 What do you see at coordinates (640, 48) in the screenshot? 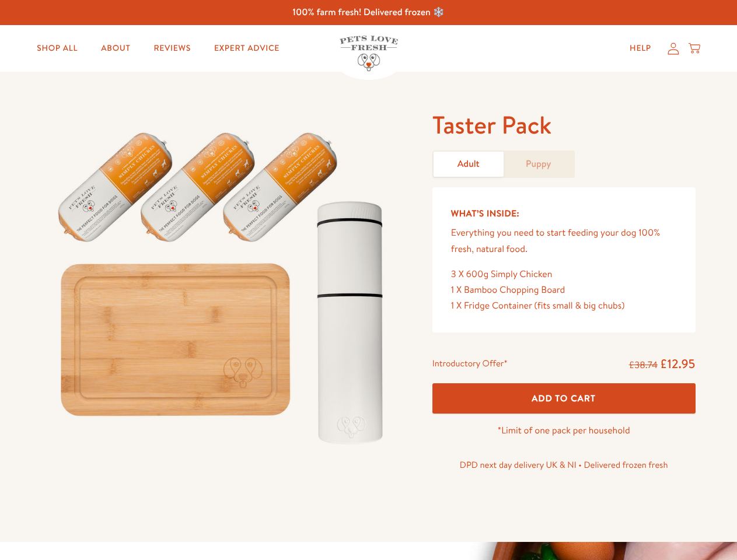
I see `a: Help` at bounding box center [640, 48].